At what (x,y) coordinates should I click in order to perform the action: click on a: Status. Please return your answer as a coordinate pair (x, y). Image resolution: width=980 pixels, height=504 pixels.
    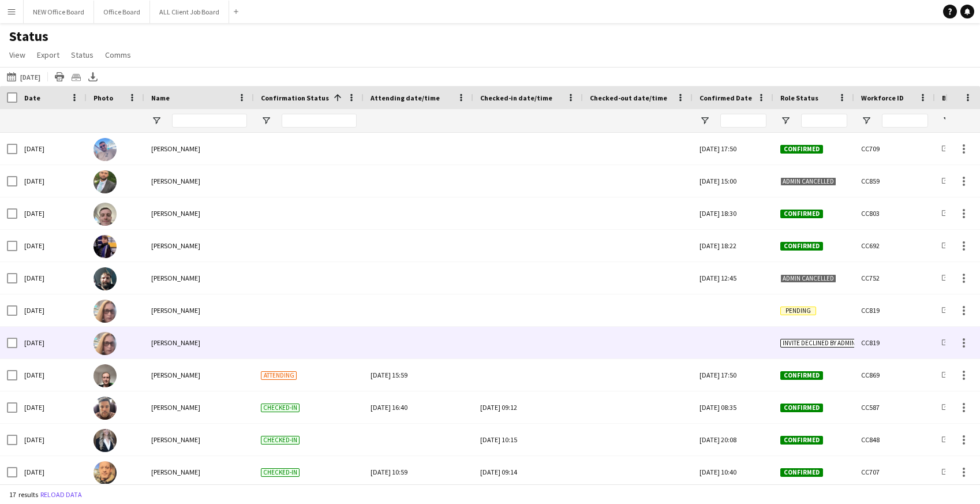
    Looking at the image, I should click on (82, 55).